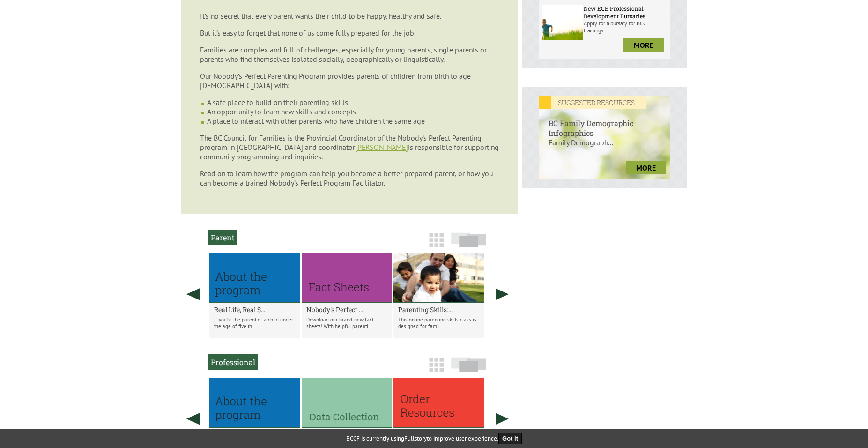  Describe the element at coordinates (350, 16) in the screenshot. I see `p: It’s no secret that every parent wants their child to be happy, healthy and safe.` at that location.